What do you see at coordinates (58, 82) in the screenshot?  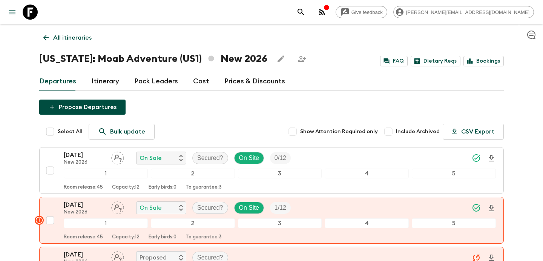 I see `a: Departures` at bounding box center [58, 82].